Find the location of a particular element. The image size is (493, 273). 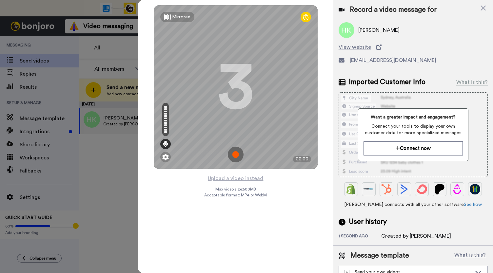

img: ConvertKit is located at coordinates (422, 190).